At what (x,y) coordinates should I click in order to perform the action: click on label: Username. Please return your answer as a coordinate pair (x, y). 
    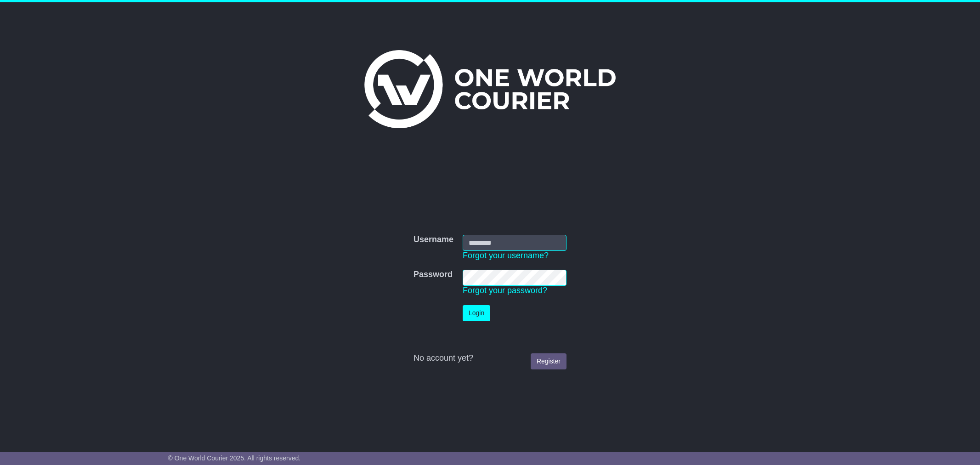
    Looking at the image, I should click on (433, 239).